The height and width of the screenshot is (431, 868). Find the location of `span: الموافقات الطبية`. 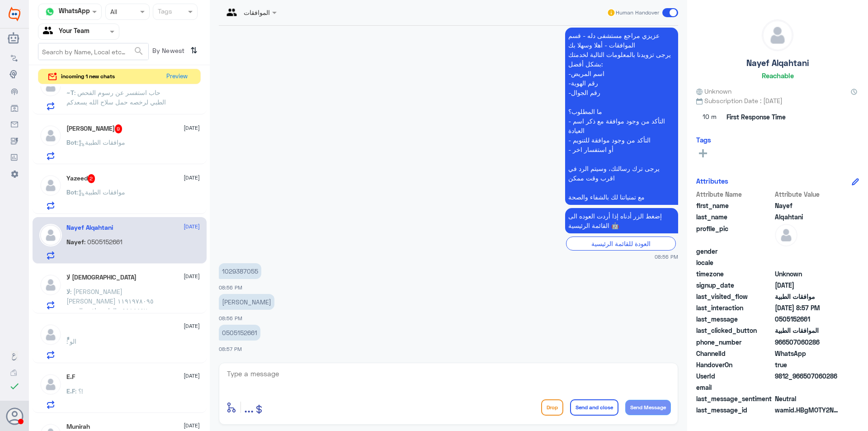

span: الموافقات الطبية is located at coordinates (807, 330).